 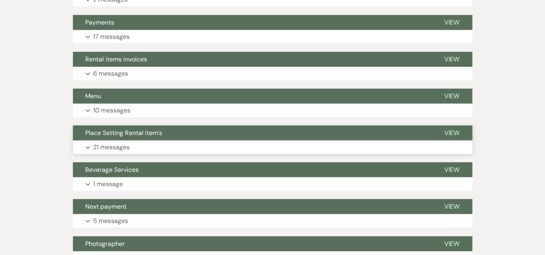 I want to click on span: Payments, so click(x=100, y=22).